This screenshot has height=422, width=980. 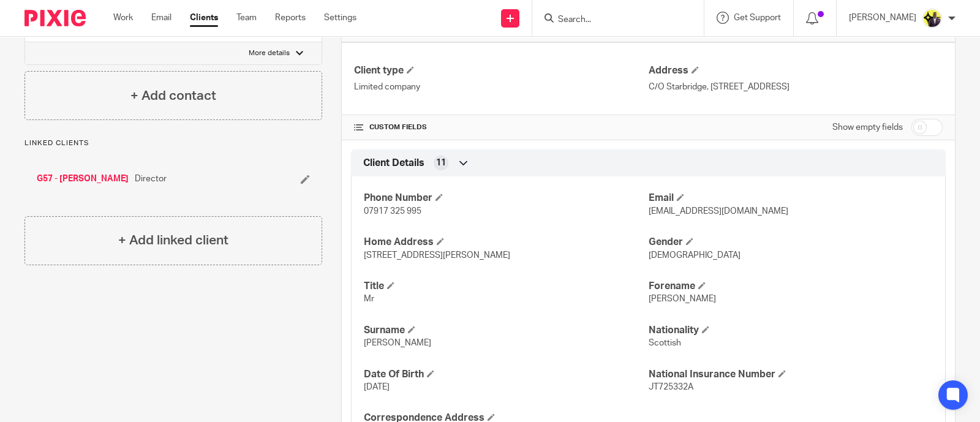 I want to click on h4: + Add linked client, so click(x=173, y=240).